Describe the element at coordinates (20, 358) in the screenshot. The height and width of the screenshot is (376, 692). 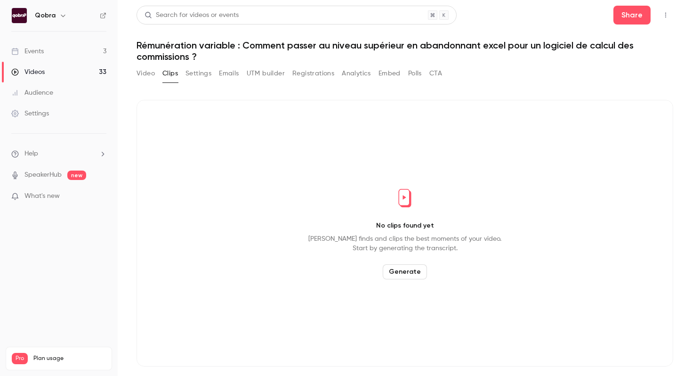
I see `span: Pro` at that location.